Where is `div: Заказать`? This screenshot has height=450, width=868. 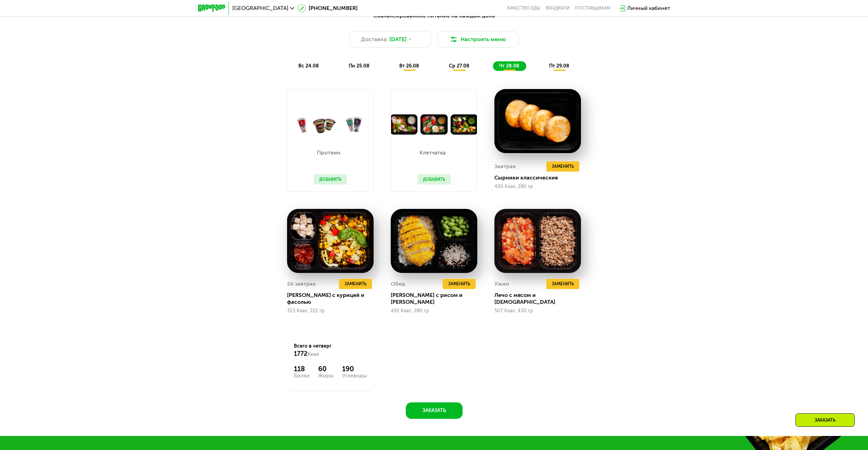
div: Заказать is located at coordinates (825, 420).